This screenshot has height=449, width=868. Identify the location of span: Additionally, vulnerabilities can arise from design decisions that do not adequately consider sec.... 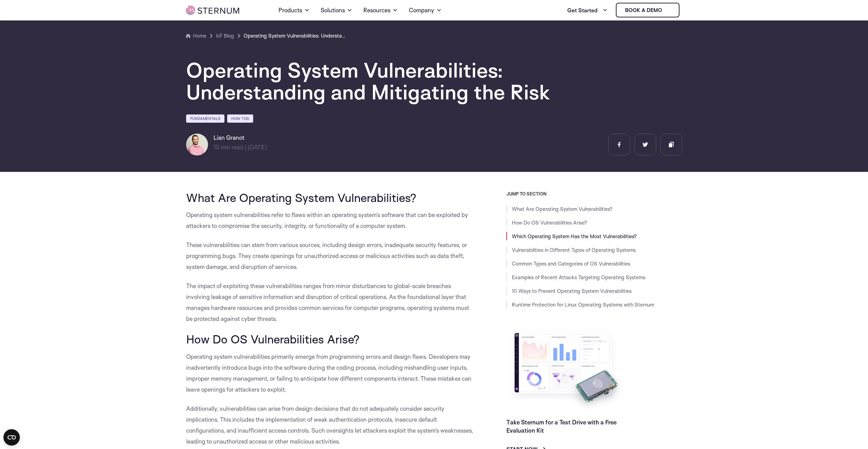
(330, 425).